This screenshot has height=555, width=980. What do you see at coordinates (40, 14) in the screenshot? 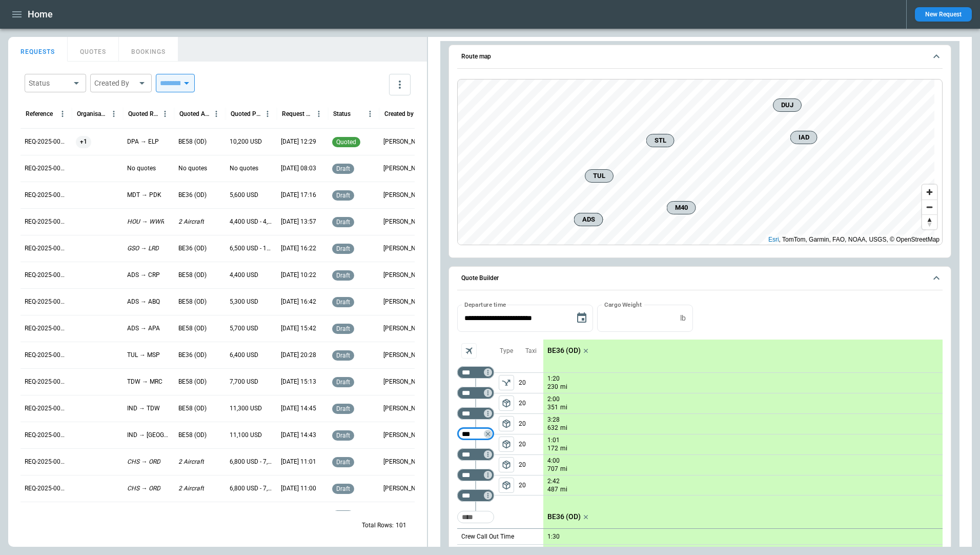
I see `h1: Home` at bounding box center [40, 14].